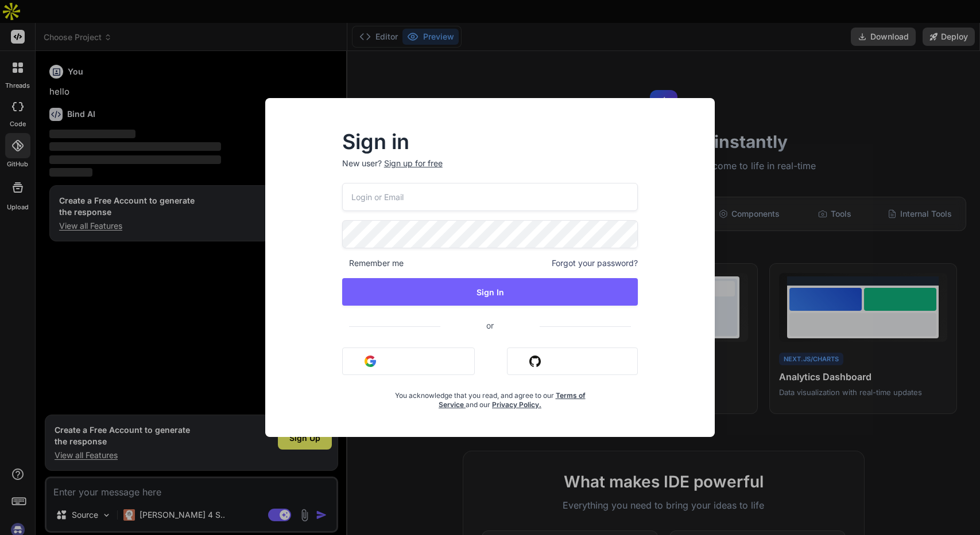 The height and width of the screenshot is (535, 980). Describe the element at coordinates (490, 397) in the screenshot. I see `div: You acknowledge that you read, and agree to our and our` at that location.